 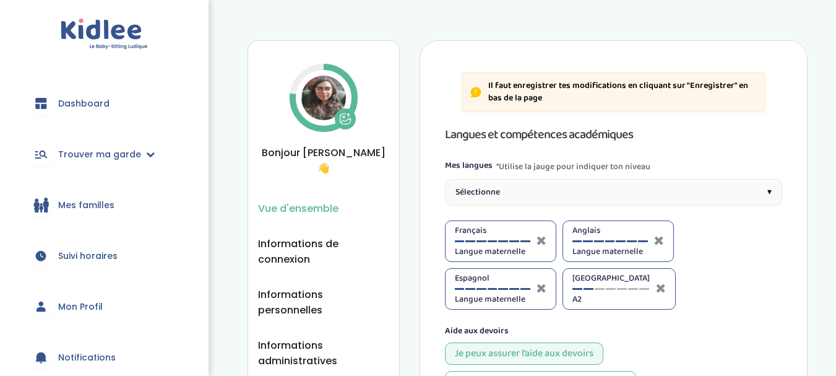 I want to click on span: Suivi horaires, so click(x=88, y=256).